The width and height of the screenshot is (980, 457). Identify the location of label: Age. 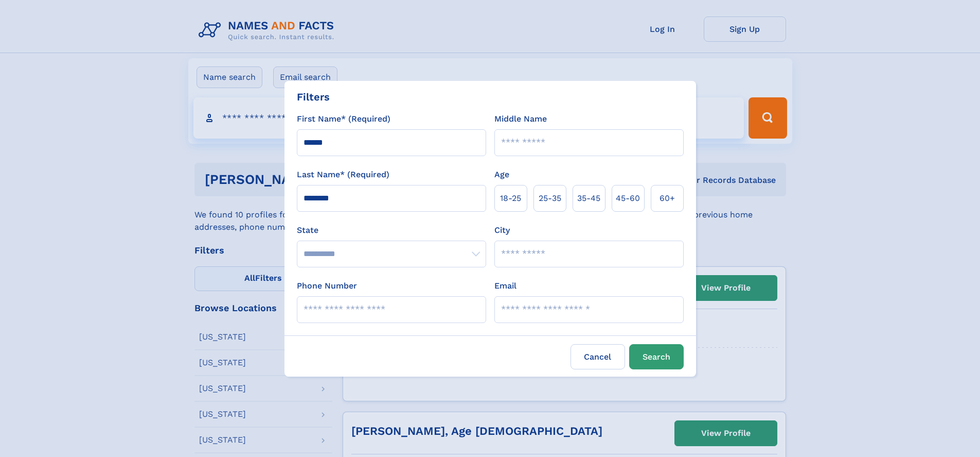
(501, 174).